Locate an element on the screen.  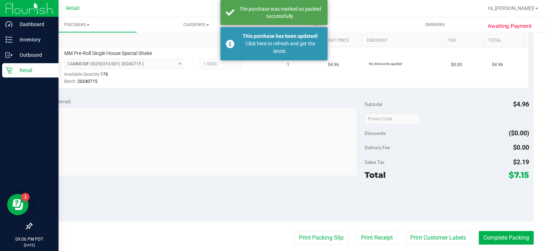
a: Tax is located at coordinates (464, 41).